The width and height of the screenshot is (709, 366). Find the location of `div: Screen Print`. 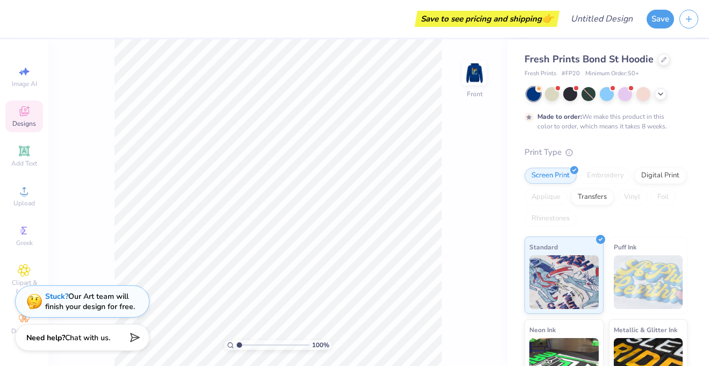

div: Screen Print is located at coordinates (550, 176).